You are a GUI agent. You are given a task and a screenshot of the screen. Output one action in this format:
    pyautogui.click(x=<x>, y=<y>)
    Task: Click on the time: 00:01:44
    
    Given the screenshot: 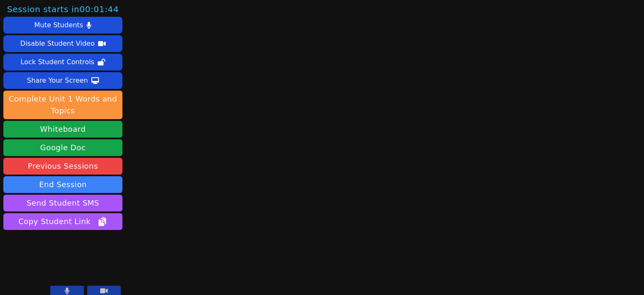 What is the action you would take?
    pyautogui.click(x=99, y=9)
    